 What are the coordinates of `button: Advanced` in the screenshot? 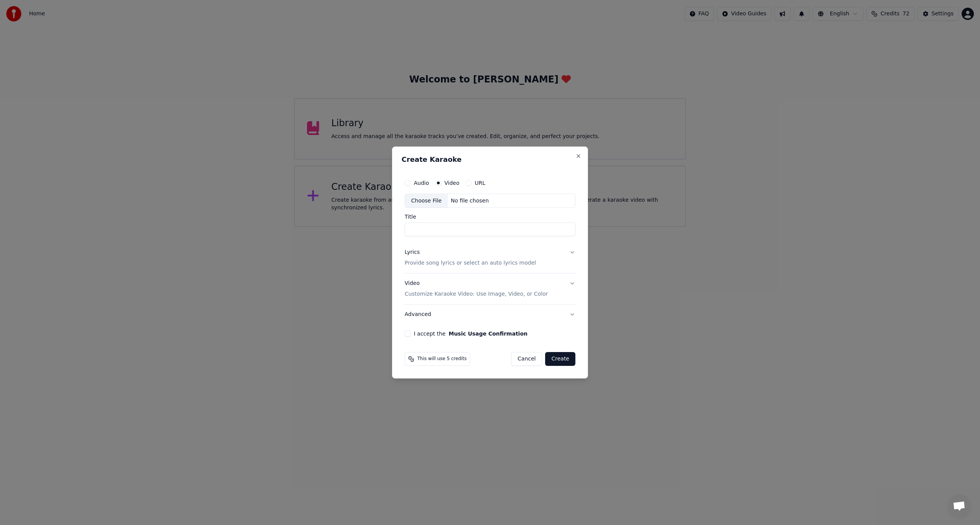 It's located at (490, 314).